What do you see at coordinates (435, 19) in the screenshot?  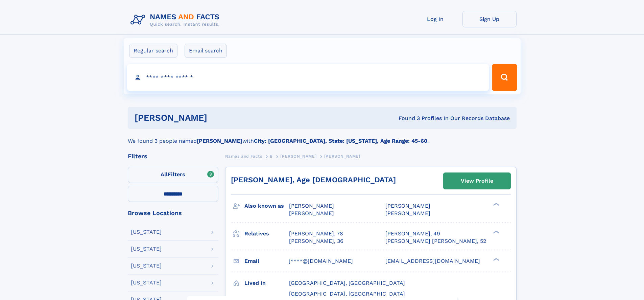 I see `a: Log In` at bounding box center [435, 19].